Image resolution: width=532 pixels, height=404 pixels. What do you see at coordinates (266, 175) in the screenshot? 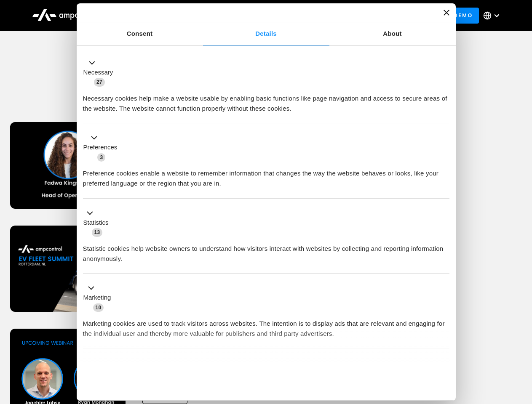
I see `div: Preference cookies enable a website to remember information that changes the way the website beha...` at bounding box center [266, 175].